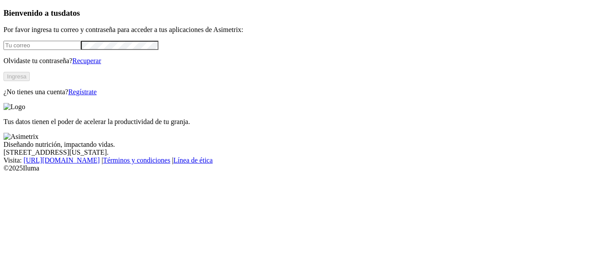 The image size is (598, 266). Describe the element at coordinates (193, 160) in the screenshot. I see `a: Línea de ética` at that location.